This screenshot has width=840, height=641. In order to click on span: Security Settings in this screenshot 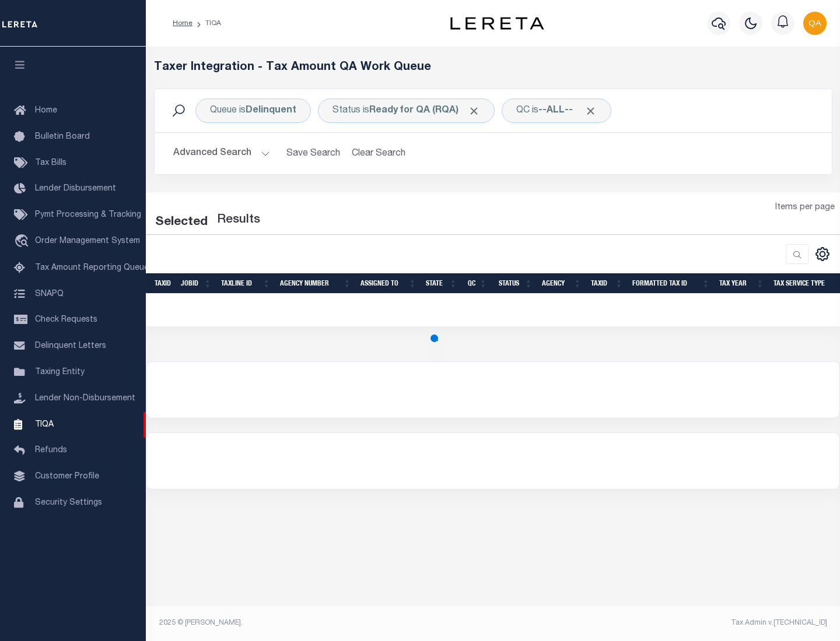, I will do `click(68, 503)`.